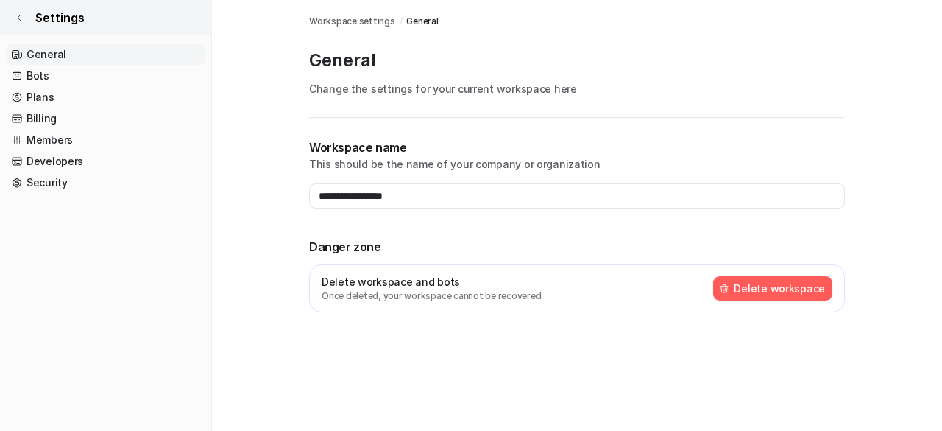 The height and width of the screenshot is (431, 942). Describe the element at coordinates (422, 21) in the screenshot. I see `span: General` at that location.